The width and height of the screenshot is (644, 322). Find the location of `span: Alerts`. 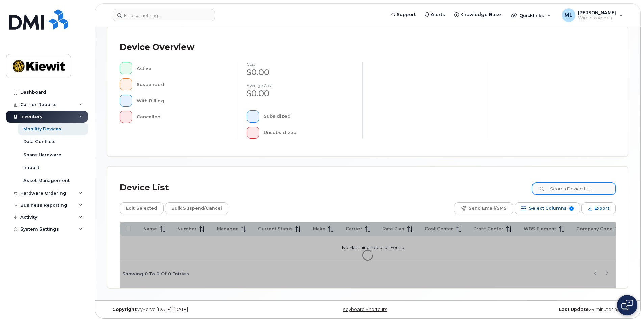

span: Alerts is located at coordinates (438, 15).